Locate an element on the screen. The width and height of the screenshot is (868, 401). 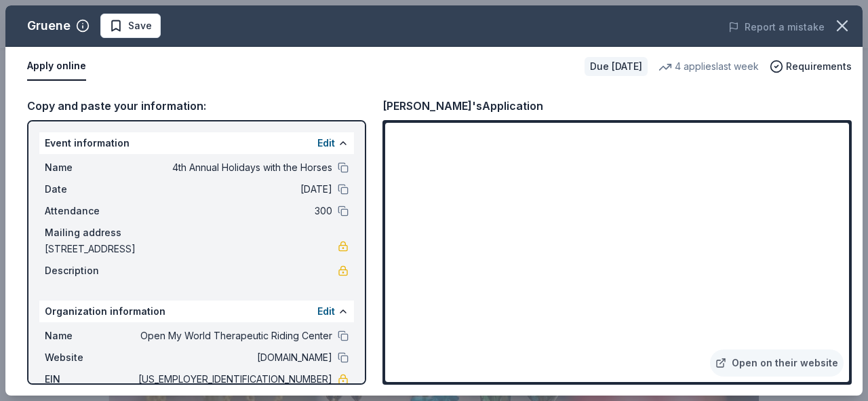
div: 4 applies last week is located at coordinates (709, 66).